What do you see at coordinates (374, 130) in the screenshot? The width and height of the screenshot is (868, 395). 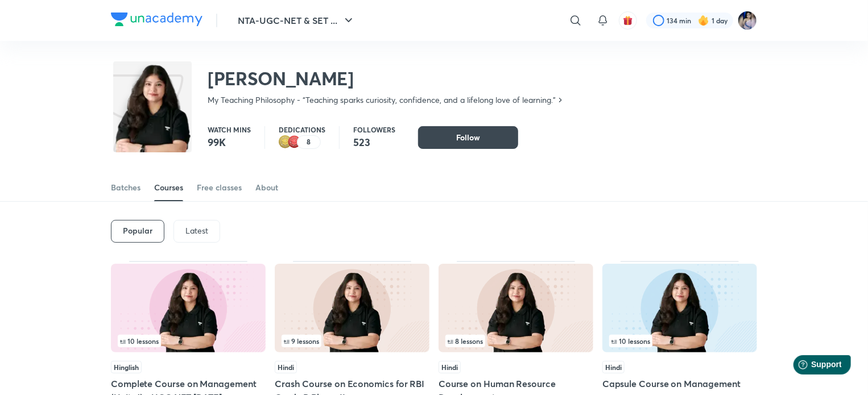 I see `p: Followers` at bounding box center [374, 130].